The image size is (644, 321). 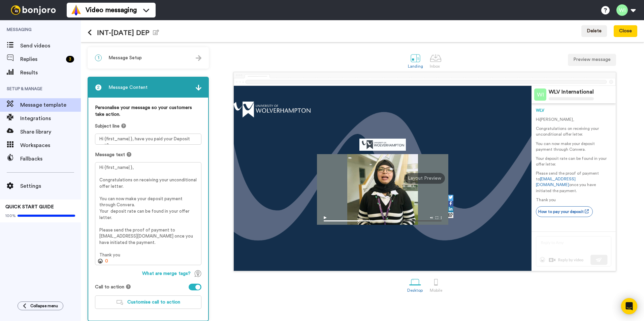 What do you see at coordinates (574, 251) in the screenshot?
I see `img: reply-preview.svg` at bounding box center [574, 251].